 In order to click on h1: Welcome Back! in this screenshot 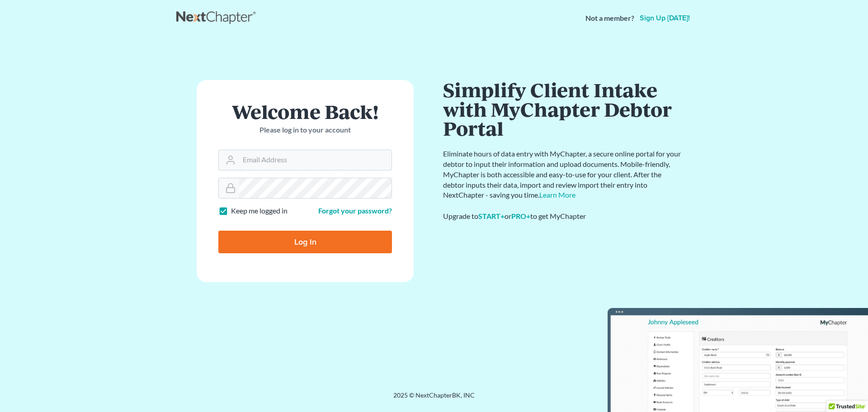, I will do `click(305, 111)`.